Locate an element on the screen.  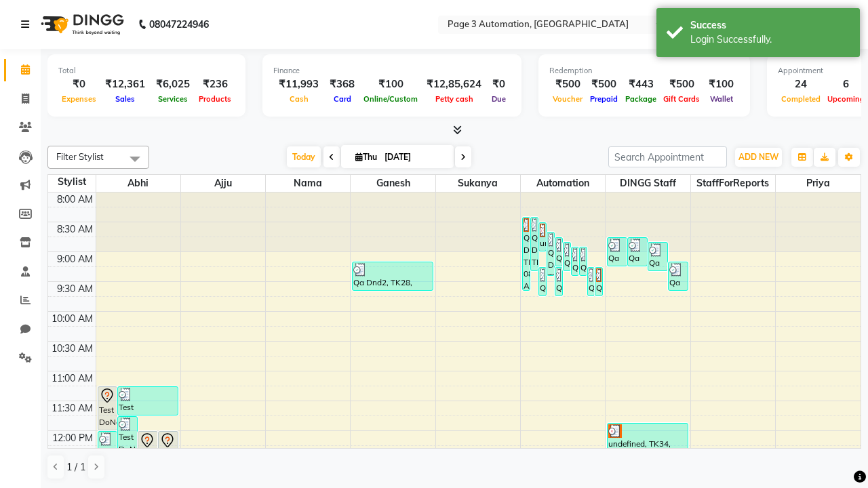
div: 10:00 AM is located at coordinates (72, 319).